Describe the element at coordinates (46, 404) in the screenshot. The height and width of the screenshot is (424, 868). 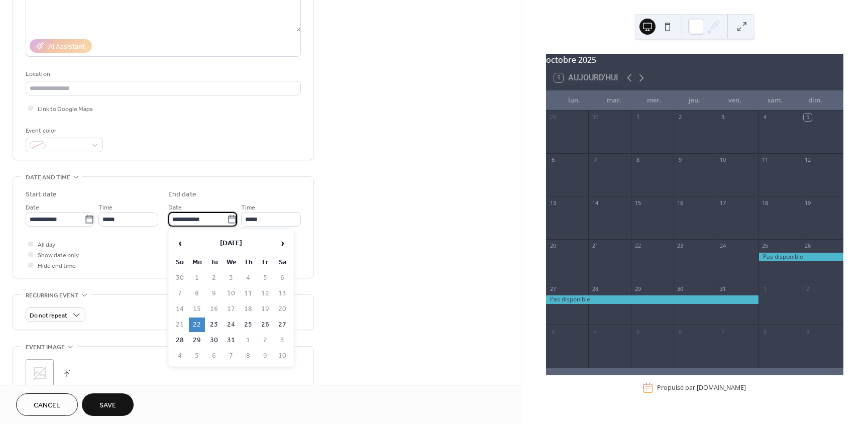
I see `button: Cancel` at that location.